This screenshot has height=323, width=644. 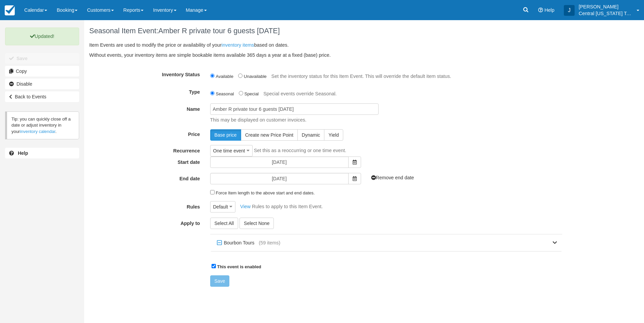 What do you see at coordinates (265, 193) in the screenshot?
I see `label: Force Item length to the above start and end dates.` at bounding box center [265, 193].